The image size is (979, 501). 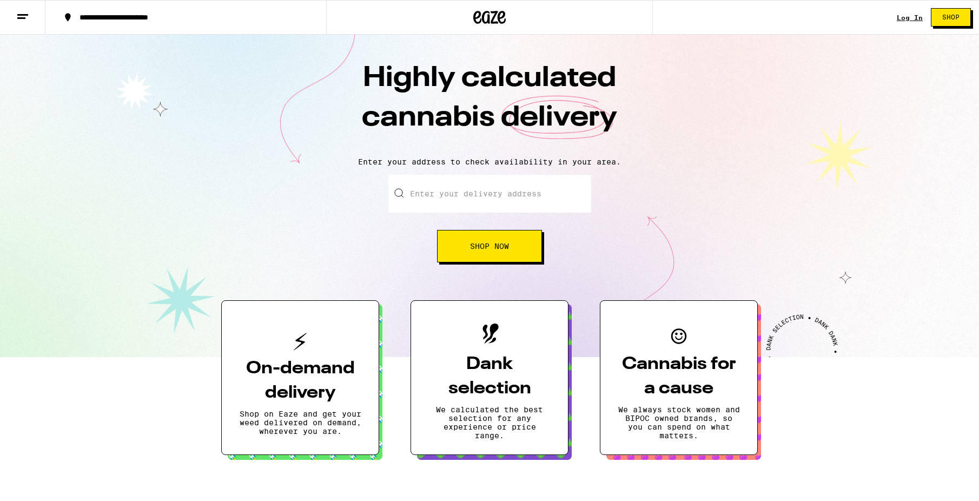 I want to click on button: Shop Now, so click(x=490, y=246).